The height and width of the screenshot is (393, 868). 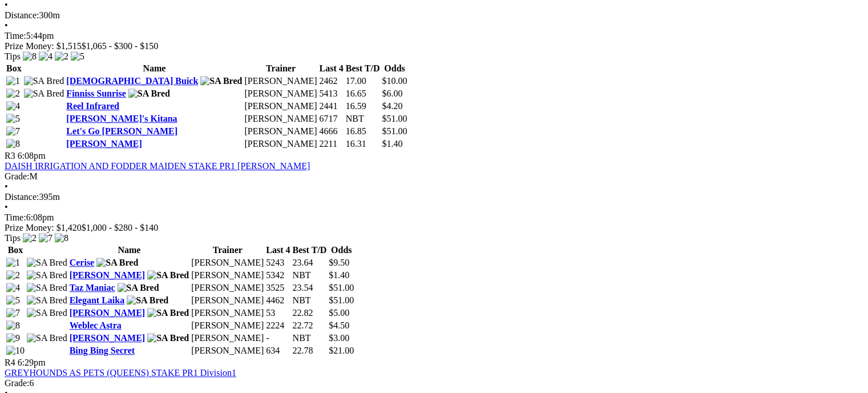 What do you see at coordinates (13, 237) in the screenshot?
I see `span: Tips` at bounding box center [13, 237].